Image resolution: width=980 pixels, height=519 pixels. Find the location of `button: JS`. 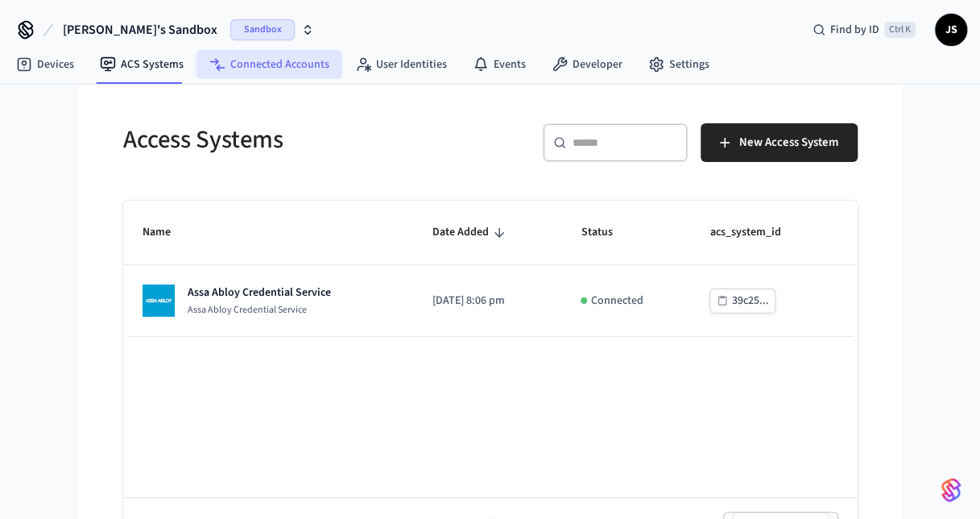

button: JS is located at coordinates (951, 30).